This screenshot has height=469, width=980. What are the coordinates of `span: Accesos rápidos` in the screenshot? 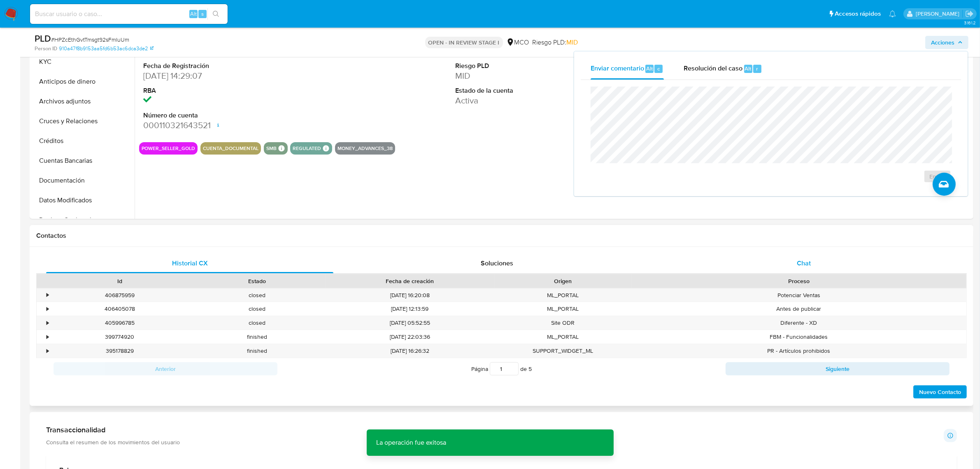 It's located at (857, 14).